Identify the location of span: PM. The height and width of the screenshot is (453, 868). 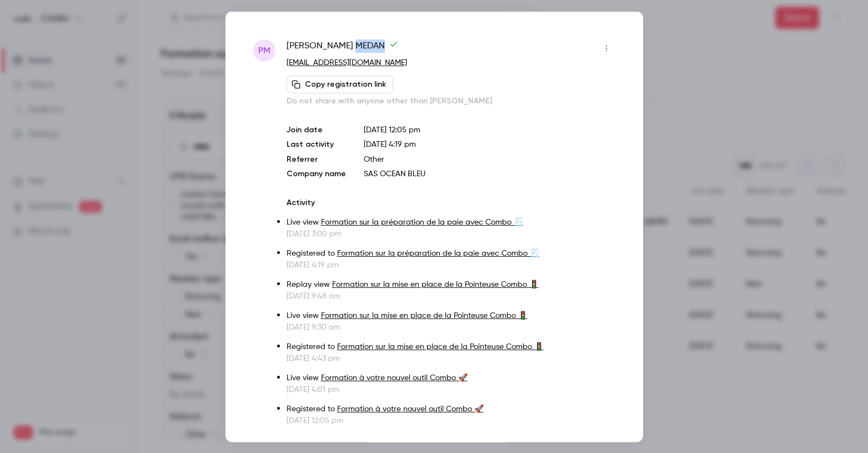
(264, 50).